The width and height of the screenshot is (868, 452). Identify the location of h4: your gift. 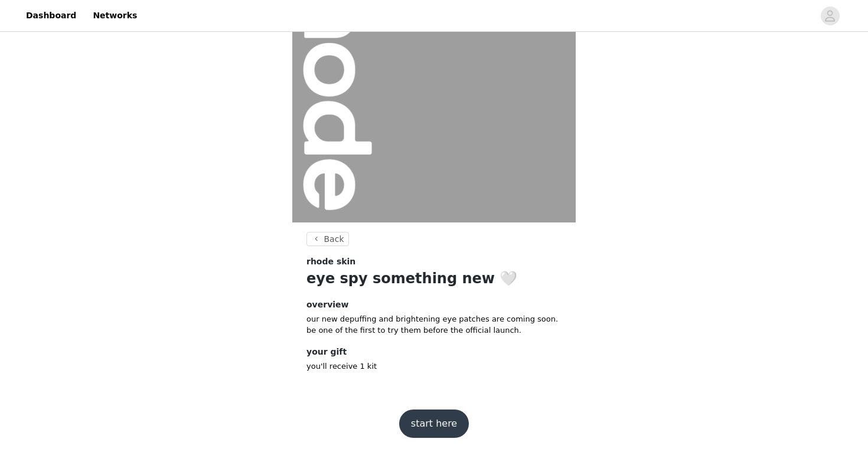
(434, 351).